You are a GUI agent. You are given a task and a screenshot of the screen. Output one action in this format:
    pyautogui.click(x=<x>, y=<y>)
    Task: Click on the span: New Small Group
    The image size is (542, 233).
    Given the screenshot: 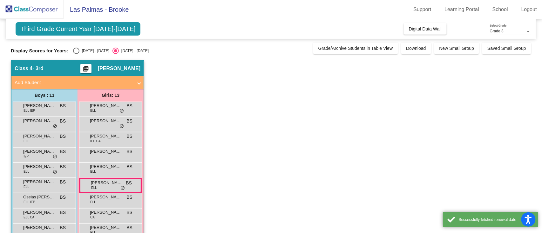 What is the action you would take?
    pyautogui.click(x=457, y=48)
    